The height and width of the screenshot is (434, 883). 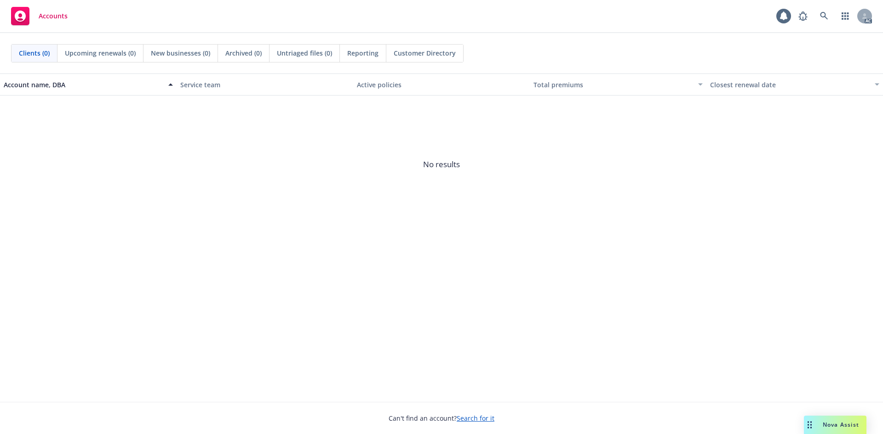 What do you see at coordinates (613, 85) in the screenshot?
I see `div: Total premiums` at bounding box center [613, 85].